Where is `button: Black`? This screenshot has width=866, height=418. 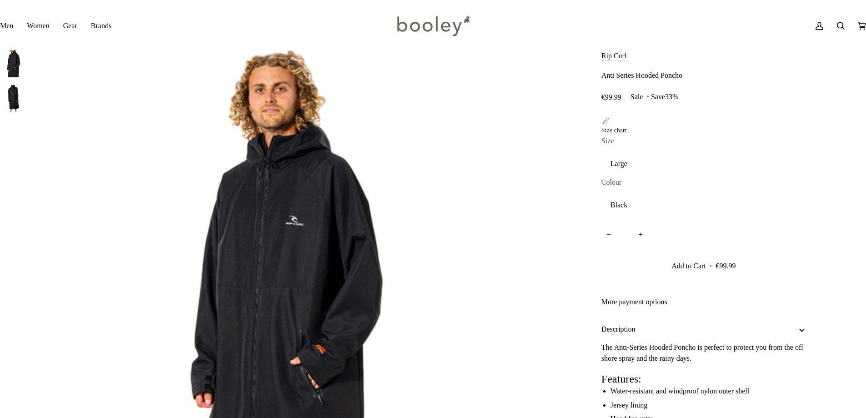
button: Black is located at coordinates (703, 205).